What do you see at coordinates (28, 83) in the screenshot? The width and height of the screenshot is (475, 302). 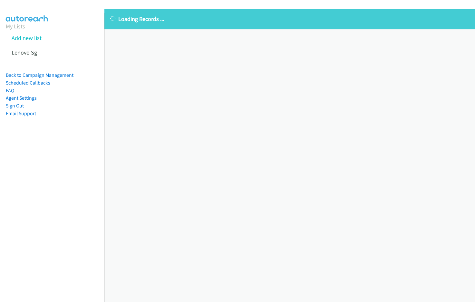 I see `a: Scheduled Callbacks` at bounding box center [28, 83].